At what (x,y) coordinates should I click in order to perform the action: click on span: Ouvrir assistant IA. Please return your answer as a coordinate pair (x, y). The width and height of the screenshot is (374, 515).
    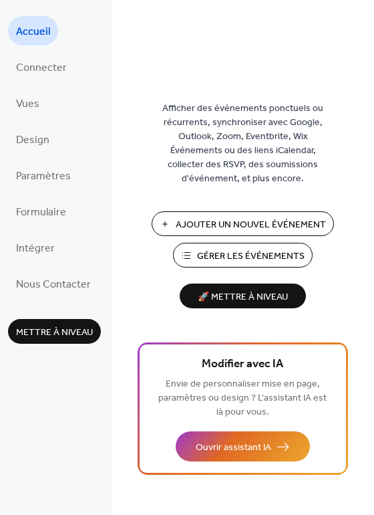
    Looking at the image, I should click on (233, 447).